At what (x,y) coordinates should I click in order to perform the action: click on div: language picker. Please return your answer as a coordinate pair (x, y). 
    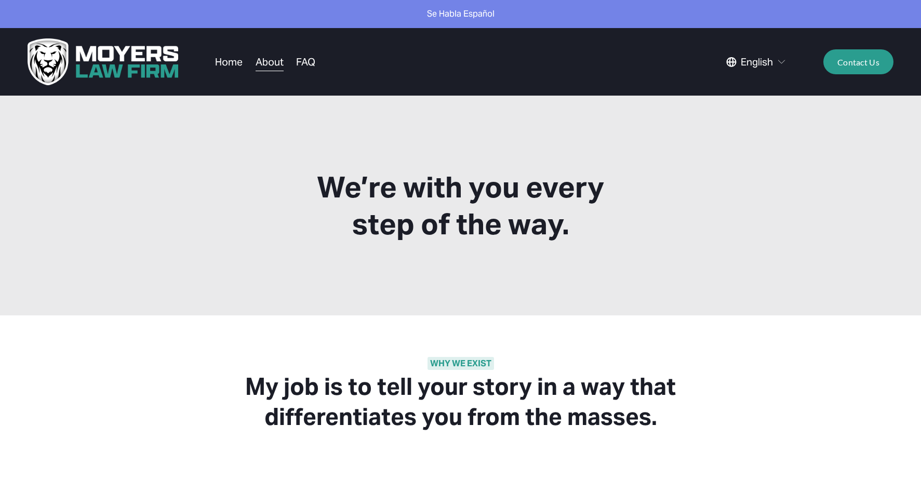
    Looking at the image, I should click on (756, 62).